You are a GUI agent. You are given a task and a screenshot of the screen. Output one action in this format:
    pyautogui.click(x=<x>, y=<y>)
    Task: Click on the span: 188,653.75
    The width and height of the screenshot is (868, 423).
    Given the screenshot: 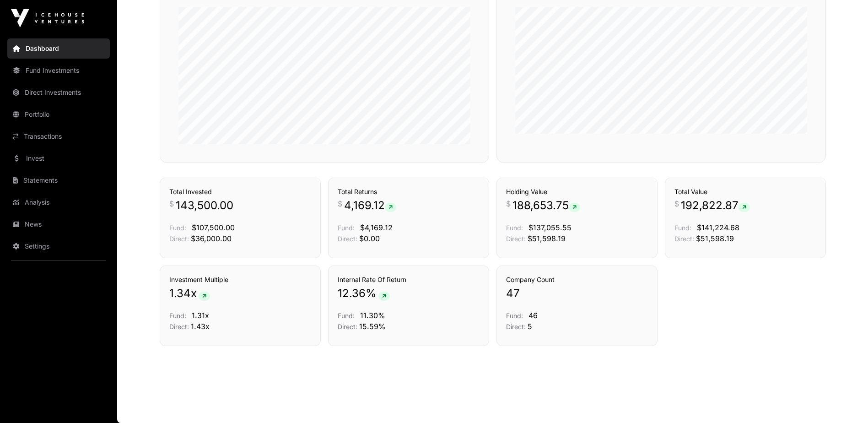 What is the action you would take?
    pyautogui.click(x=547, y=205)
    